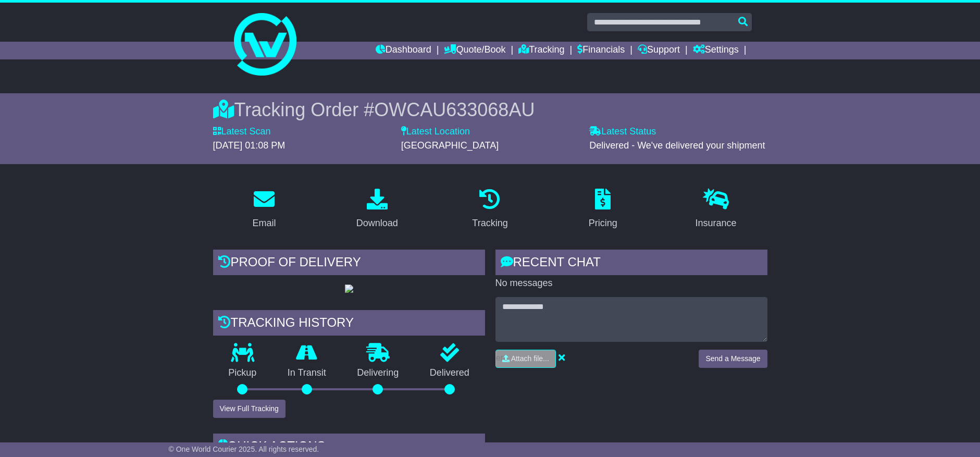 This screenshot has height=457, width=980. I want to click on a: Download, so click(377, 210).